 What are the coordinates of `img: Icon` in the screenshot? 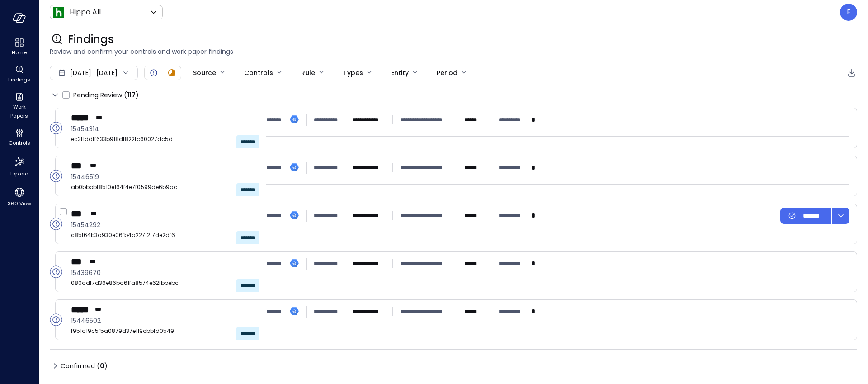 It's located at (59, 12).